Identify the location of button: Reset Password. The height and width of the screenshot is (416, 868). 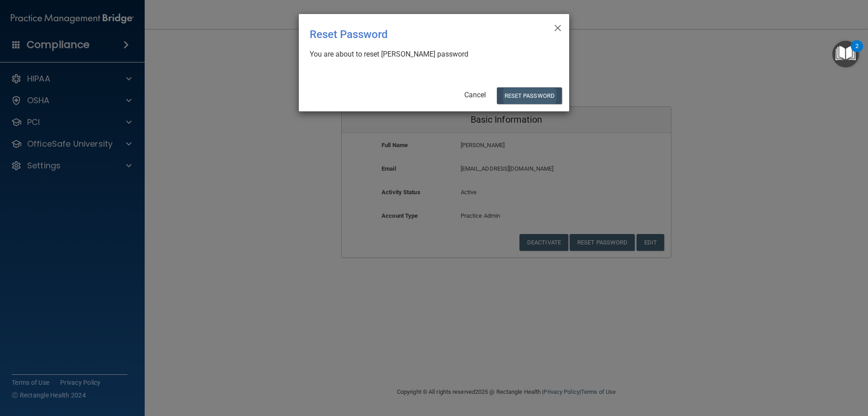
(530, 96).